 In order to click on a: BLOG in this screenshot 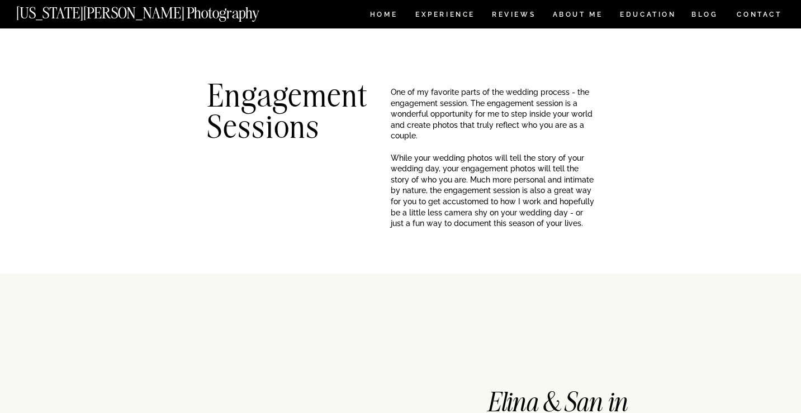, I will do `click(705, 16)`.